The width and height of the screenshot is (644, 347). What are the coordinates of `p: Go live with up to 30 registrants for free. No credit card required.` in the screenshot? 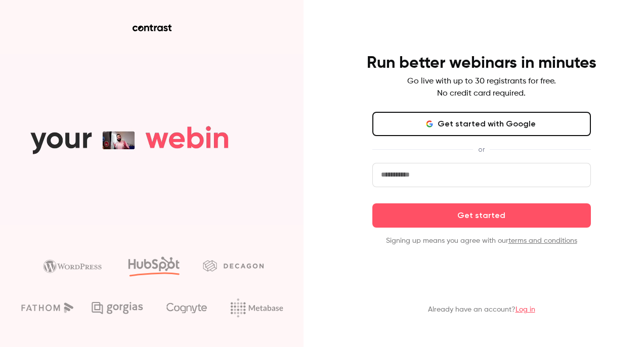 It's located at (482, 88).